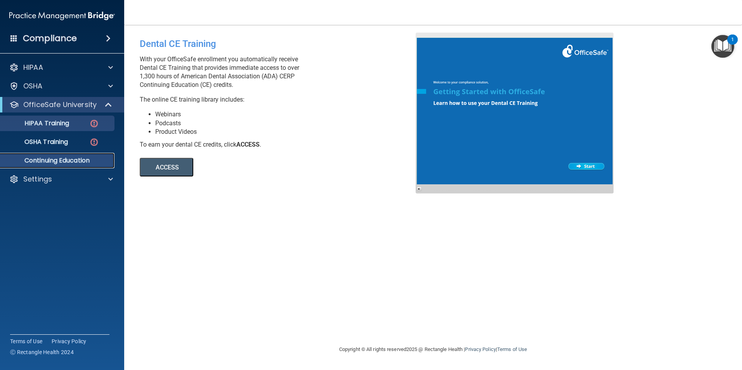  Describe the element at coordinates (60, 105) in the screenshot. I see `p: OfficeSafe University` at that location.